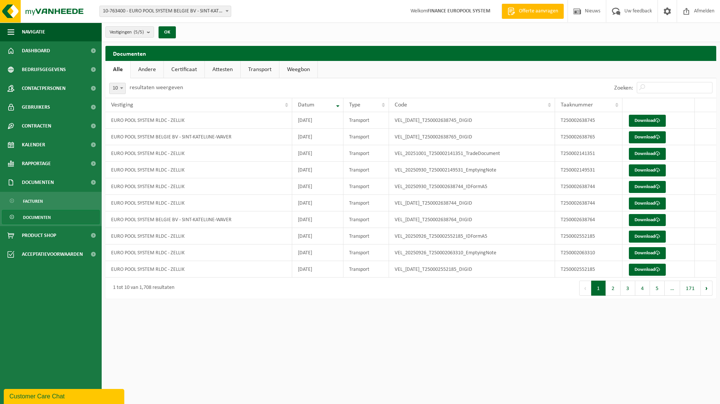 The image size is (720, 404). I want to click on td: T250002638745, so click(588, 120).